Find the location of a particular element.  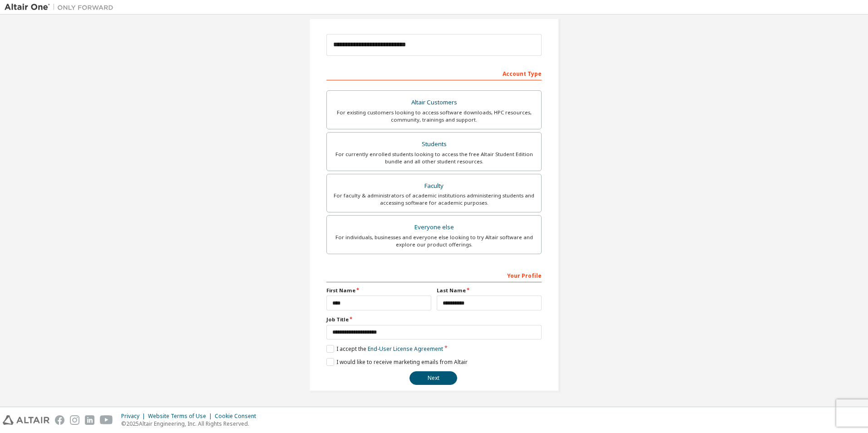

img: linkedin.svg is located at coordinates (90, 420).